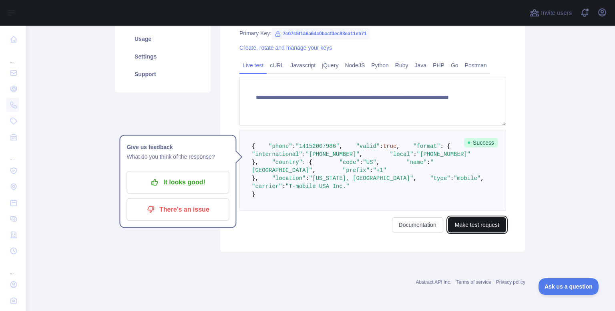 The width and height of the screenshot is (615, 311). What do you see at coordinates (178, 209) in the screenshot?
I see `button: There's an issue` at bounding box center [178, 209].